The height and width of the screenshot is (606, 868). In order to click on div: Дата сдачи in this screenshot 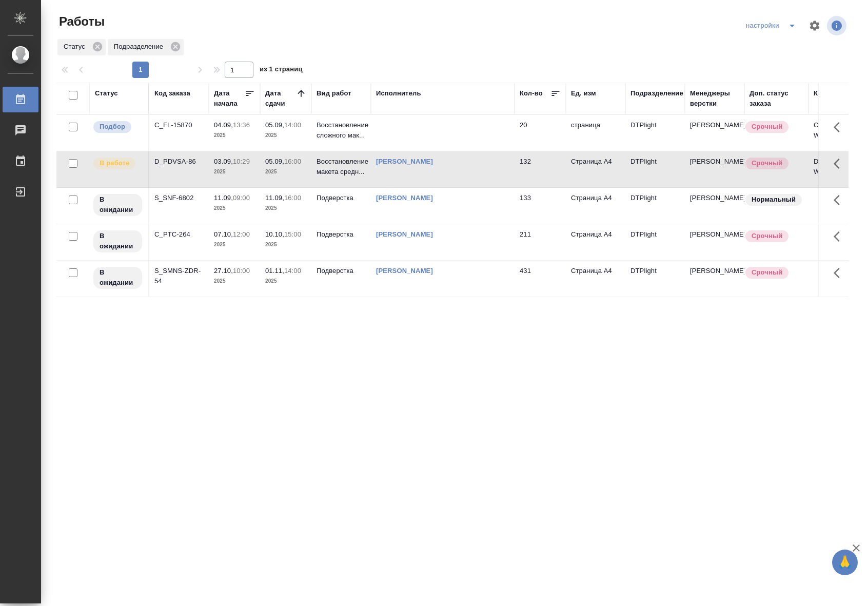, I will do `click(281, 99)`.